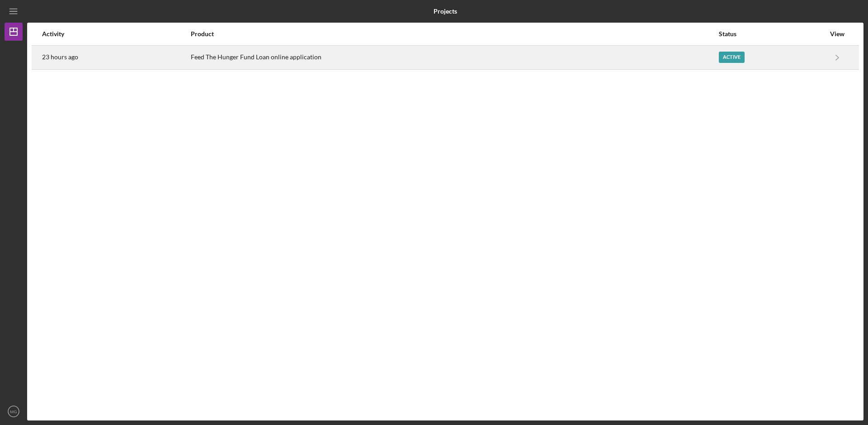 The height and width of the screenshot is (425, 868). Describe the element at coordinates (13, 411) in the screenshot. I see `button: MG` at that location.